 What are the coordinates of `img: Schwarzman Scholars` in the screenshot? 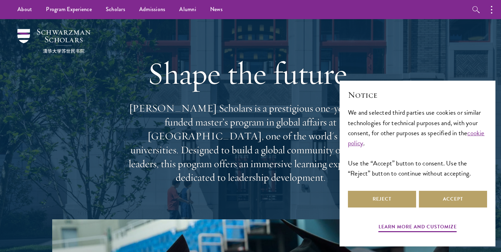 It's located at (54, 41).